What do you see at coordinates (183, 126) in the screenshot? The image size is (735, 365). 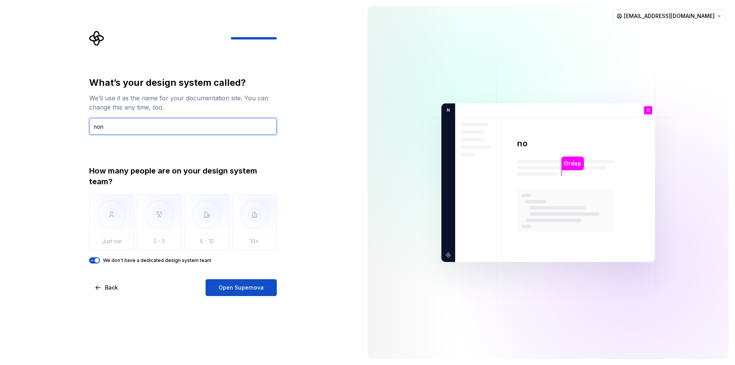 I see `input: Design system name` at bounding box center [183, 126].